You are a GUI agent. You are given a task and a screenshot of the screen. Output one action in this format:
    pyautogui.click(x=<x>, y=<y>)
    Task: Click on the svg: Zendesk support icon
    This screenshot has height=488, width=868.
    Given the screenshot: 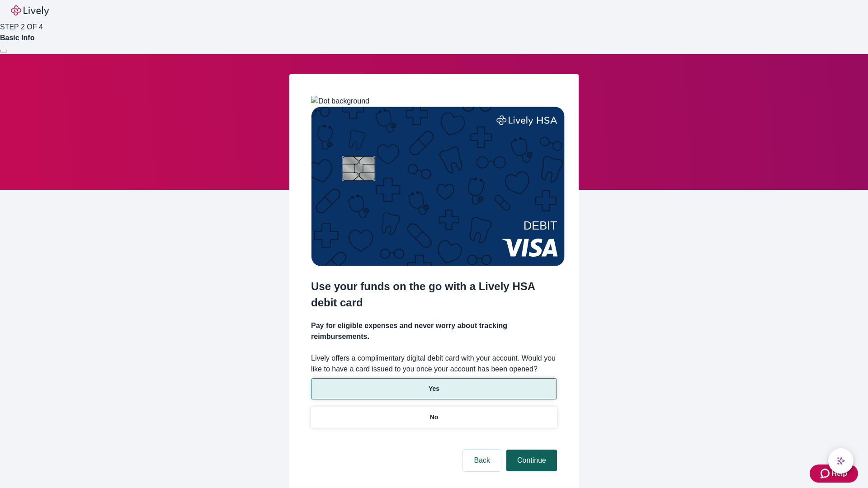 What is the action you would take?
    pyautogui.click(x=826, y=474)
    